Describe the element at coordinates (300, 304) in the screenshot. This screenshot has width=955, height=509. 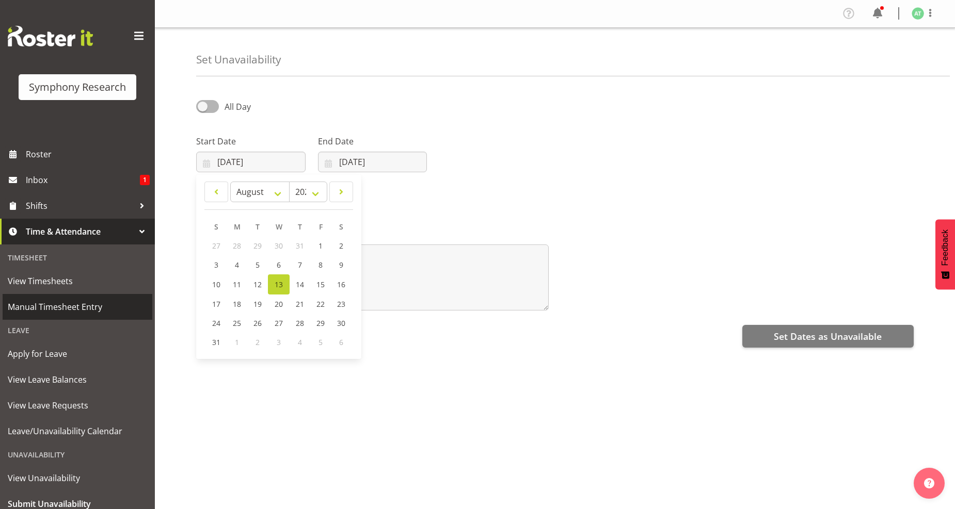
I see `span: 21` at that location.